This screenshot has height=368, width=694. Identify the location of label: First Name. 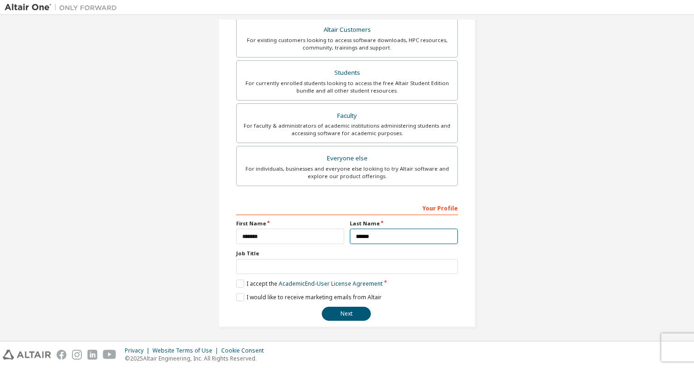
(290, 224).